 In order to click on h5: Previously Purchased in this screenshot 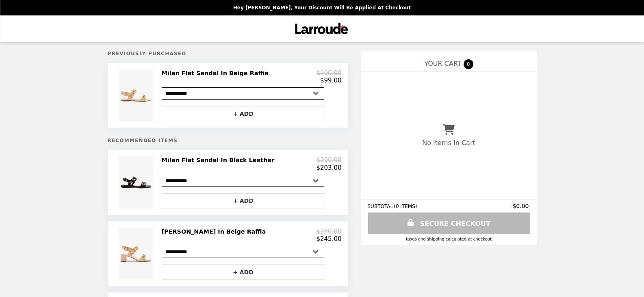, I will do `click(228, 53)`.